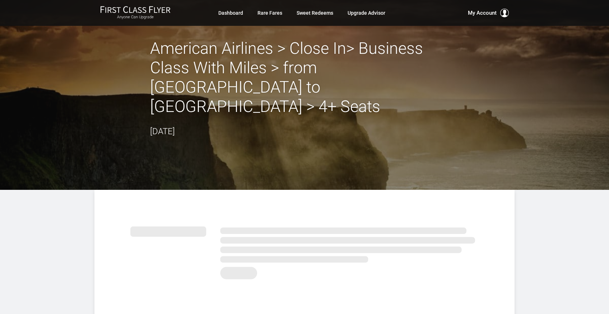  What do you see at coordinates (231, 13) in the screenshot?
I see `a: Dashboard` at bounding box center [231, 13].